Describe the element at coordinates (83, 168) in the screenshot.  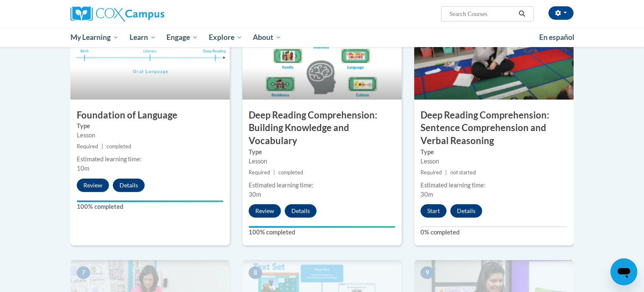
I see `span: 10m` at that location.